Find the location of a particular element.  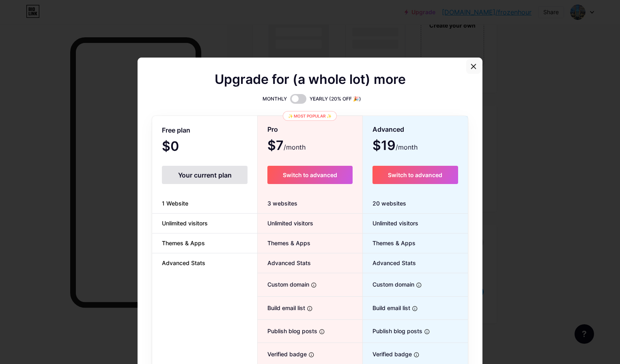

span: MONTHLY is located at coordinates (275, 99).